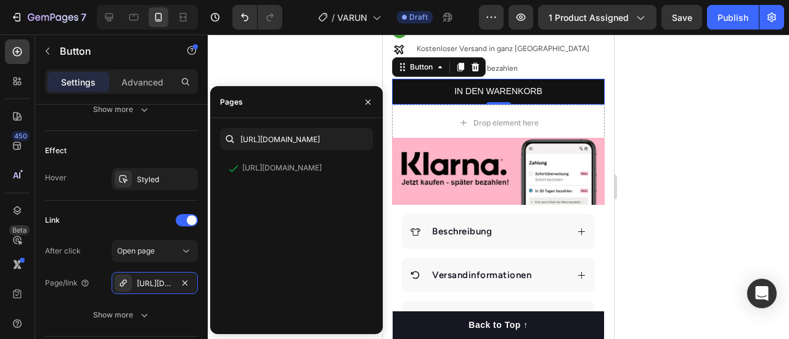 The height and width of the screenshot is (339, 789). Describe the element at coordinates (52, 221) in the screenshot. I see `div: Link` at that location.